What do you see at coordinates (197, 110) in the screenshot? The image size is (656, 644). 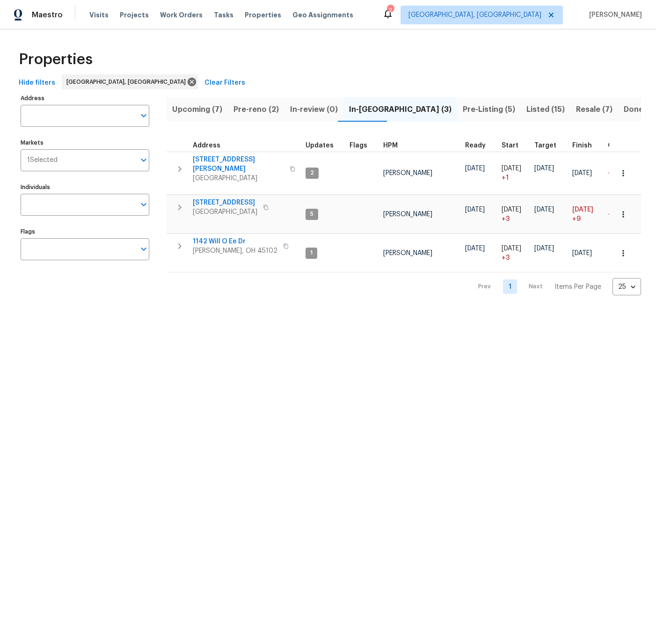 I see `span: Upcoming (7)` at bounding box center [197, 110].